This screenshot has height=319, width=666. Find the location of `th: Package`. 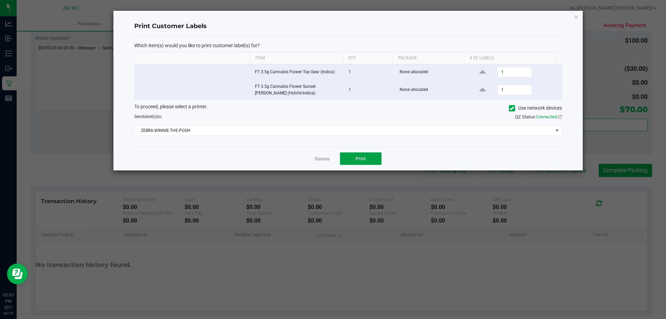

th: Package is located at coordinates (429, 58).